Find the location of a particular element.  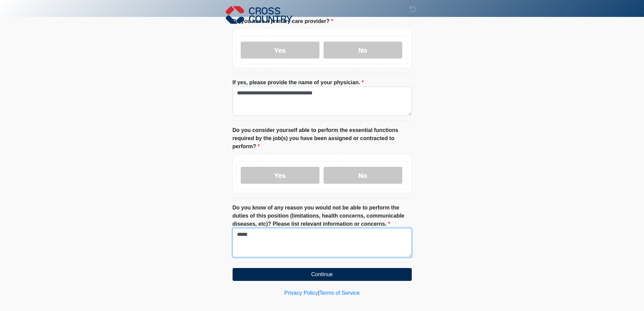

button: Continue is located at coordinates (322, 275).